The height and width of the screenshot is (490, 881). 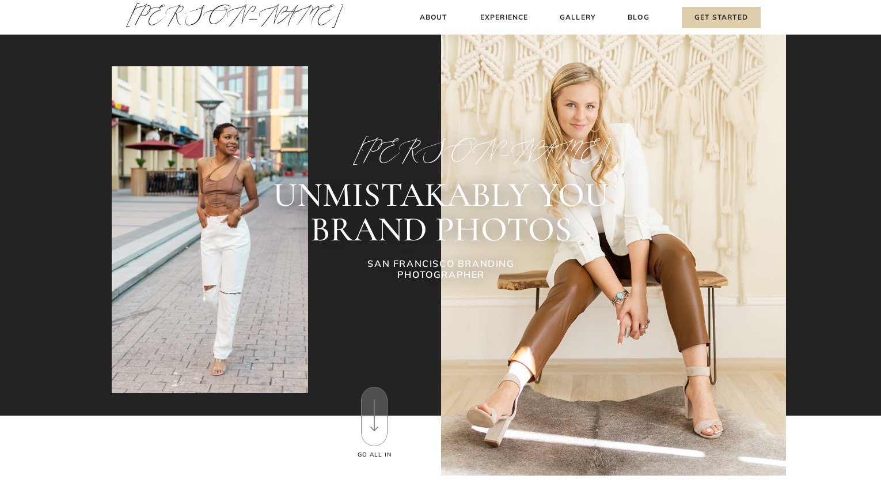 What do you see at coordinates (639, 17) in the screenshot?
I see `h3: Blog` at bounding box center [639, 17].